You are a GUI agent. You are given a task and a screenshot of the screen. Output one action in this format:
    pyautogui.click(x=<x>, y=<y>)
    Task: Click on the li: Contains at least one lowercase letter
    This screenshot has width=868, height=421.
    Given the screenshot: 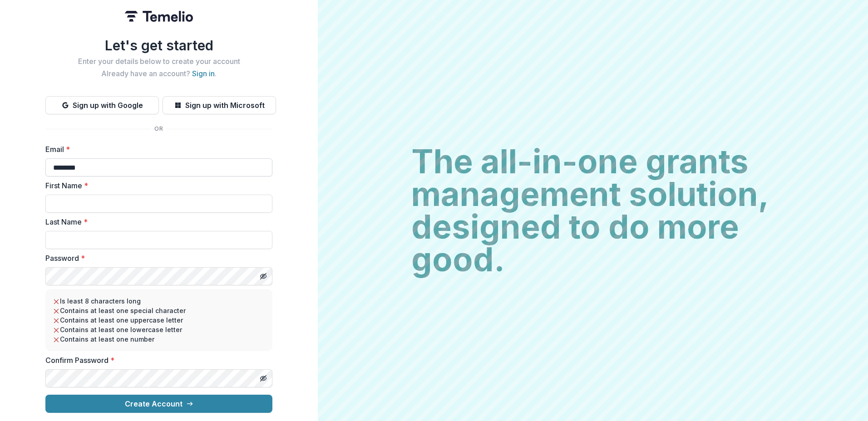 What is the action you would take?
    pyautogui.click(x=159, y=330)
    